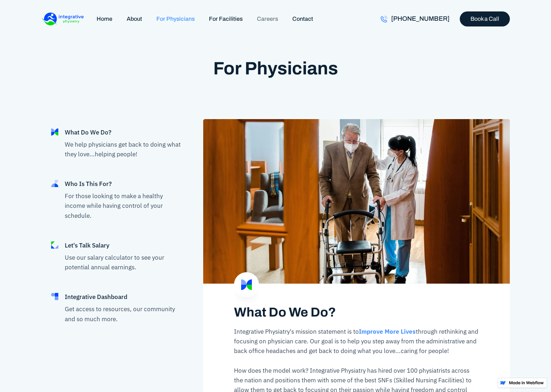 The image size is (551, 392). I want to click on h1: For Physicians, so click(276, 69).